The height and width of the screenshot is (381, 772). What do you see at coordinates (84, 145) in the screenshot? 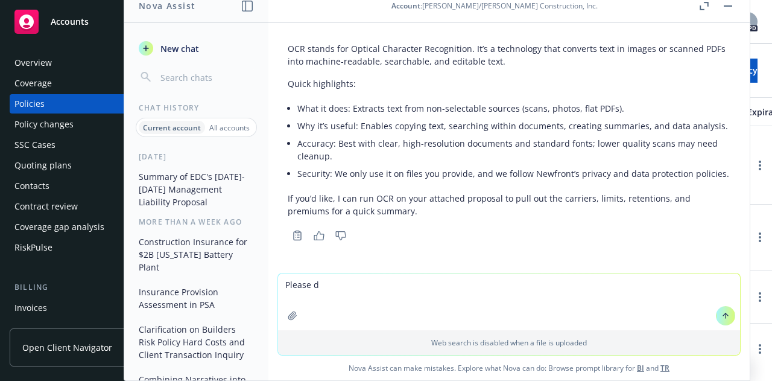
I see `a: SSC Cases` at bounding box center [84, 145].